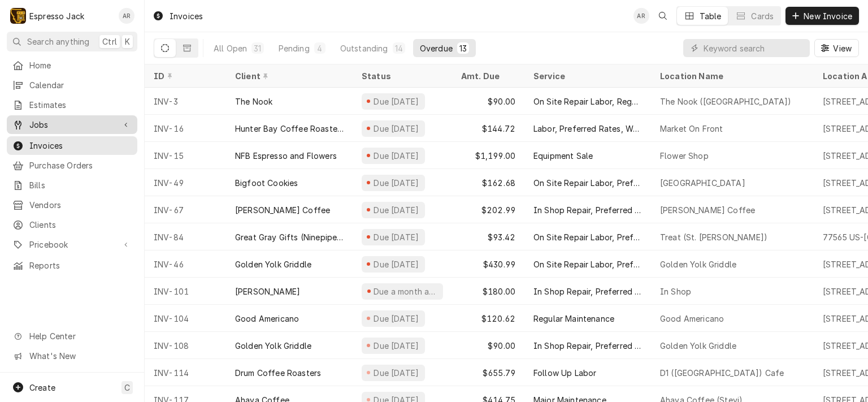 The height and width of the screenshot is (402, 868). What do you see at coordinates (79, 336) in the screenshot?
I see `span: Help Center` at bounding box center [79, 336].